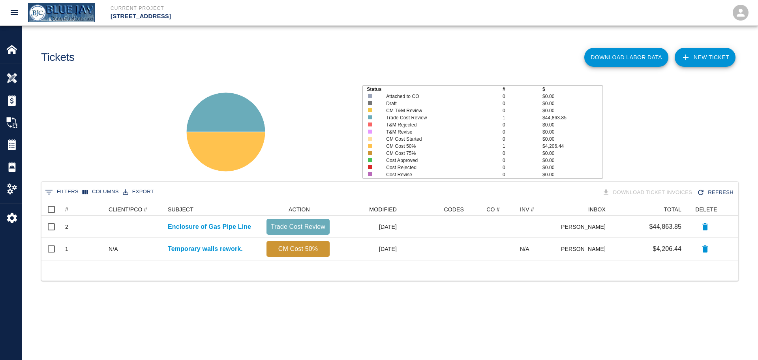 Image resolution: width=758 pixels, height=360 pixels. Describe the element at coordinates (209, 227) in the screenshot. I see `p: Enclosure of Gas Pipe Line` at that location.